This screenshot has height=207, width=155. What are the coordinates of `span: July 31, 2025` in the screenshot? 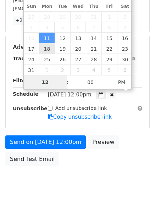 It's located at (94, 17).